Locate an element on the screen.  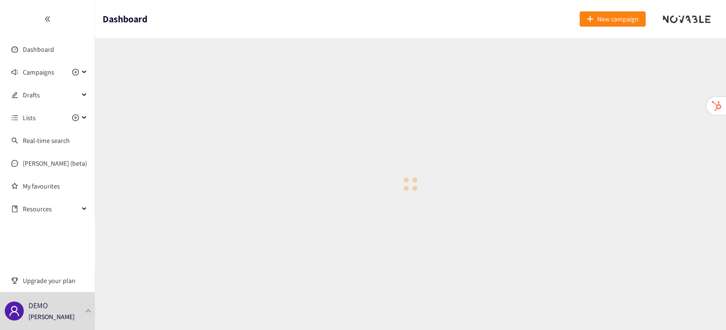
a: Real-time search is located at coordinates (46, 141).